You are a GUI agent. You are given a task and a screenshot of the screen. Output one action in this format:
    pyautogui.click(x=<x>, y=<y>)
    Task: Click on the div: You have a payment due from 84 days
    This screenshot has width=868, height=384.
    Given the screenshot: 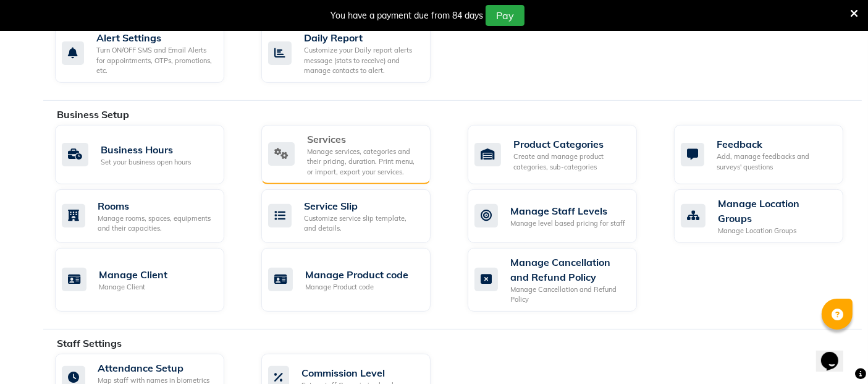 What is the action you would take?
    pyautogui.click(x=407, y=15)
    